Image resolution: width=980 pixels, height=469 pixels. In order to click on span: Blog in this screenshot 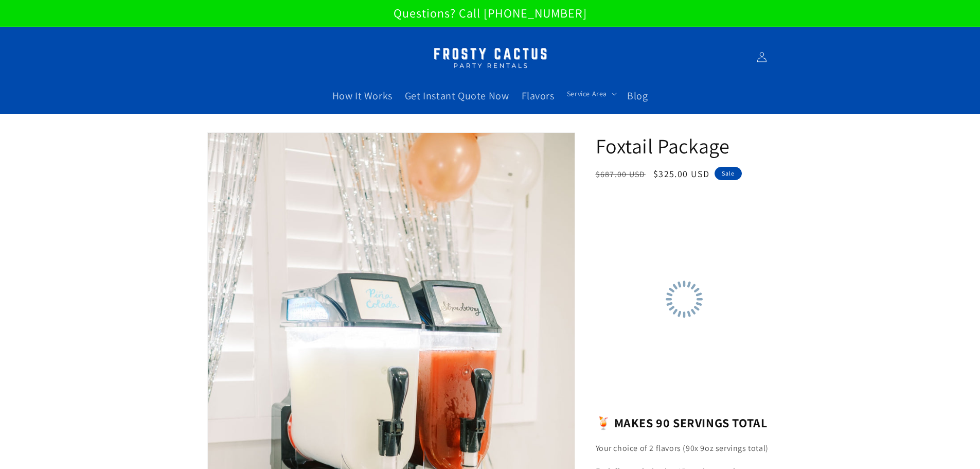, I will do `click(637, 96)`.